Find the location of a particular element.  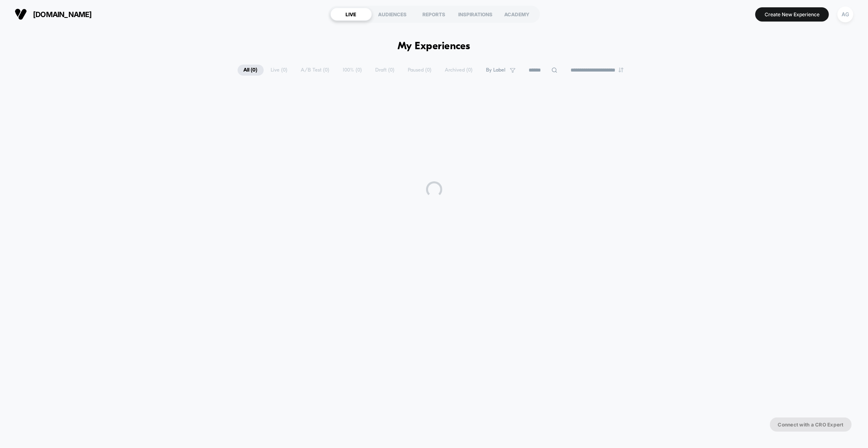

div: LIVE is located at coordinates (351, 14).